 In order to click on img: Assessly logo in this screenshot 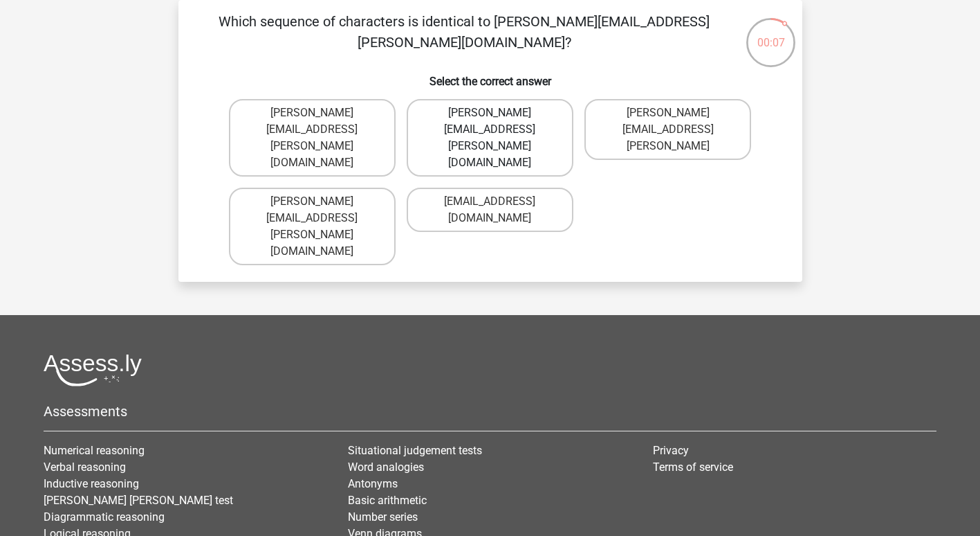, I will do `click(93, 369)`.